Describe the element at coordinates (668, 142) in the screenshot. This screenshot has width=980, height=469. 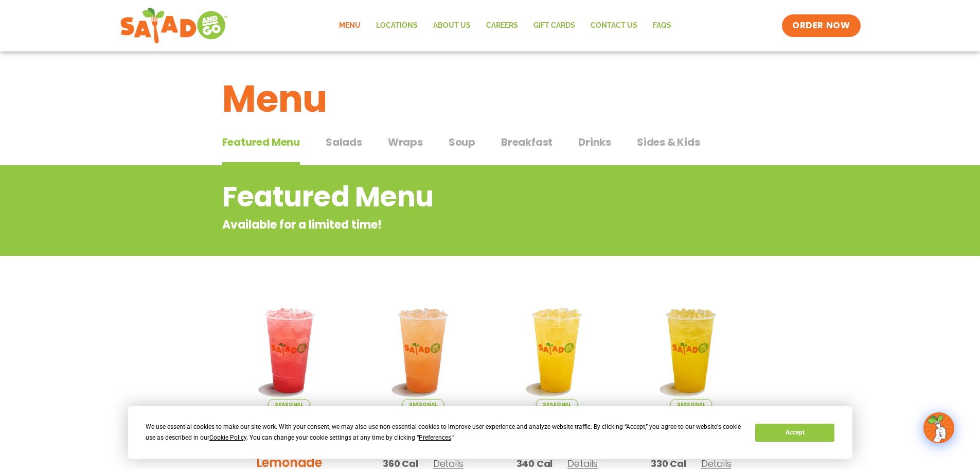
I see `span: Sides & Kids` at that location.